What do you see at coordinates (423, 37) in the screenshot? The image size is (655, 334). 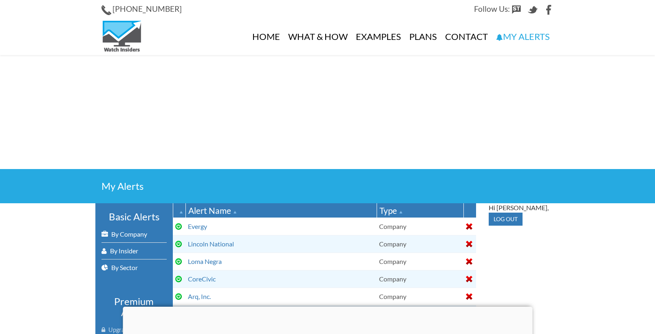 I see `a: Plans` at bounding box center [423, 37].